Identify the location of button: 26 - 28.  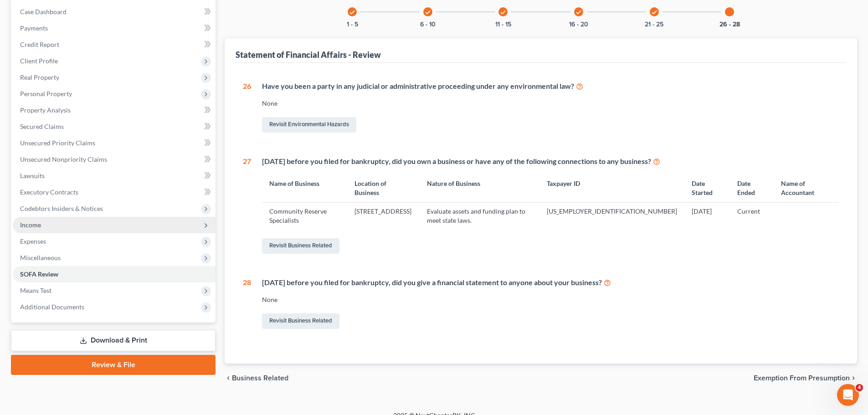
(729, 24).